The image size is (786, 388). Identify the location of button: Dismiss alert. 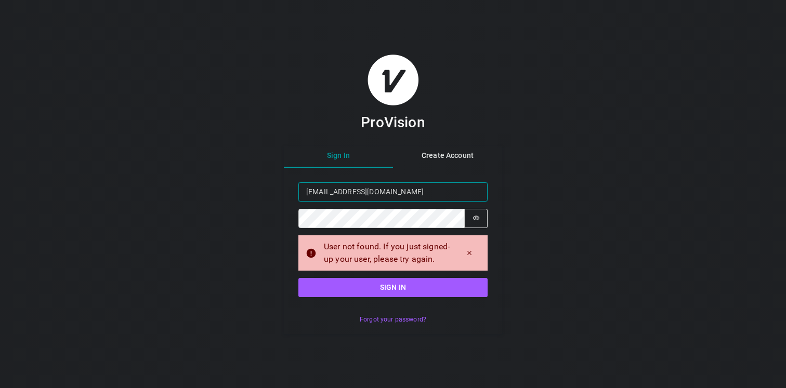
(470, 253).